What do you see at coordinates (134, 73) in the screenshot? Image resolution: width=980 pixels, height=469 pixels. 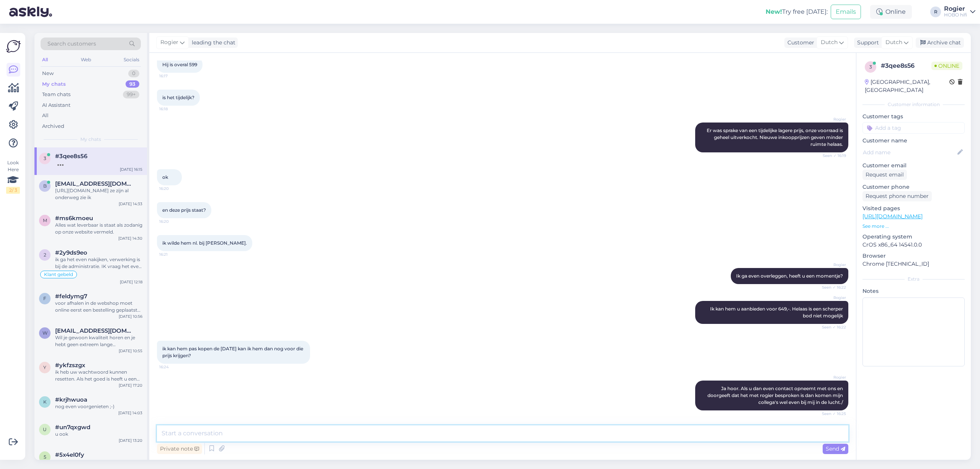 I see `div: 0` at bounding box center [134, 73].